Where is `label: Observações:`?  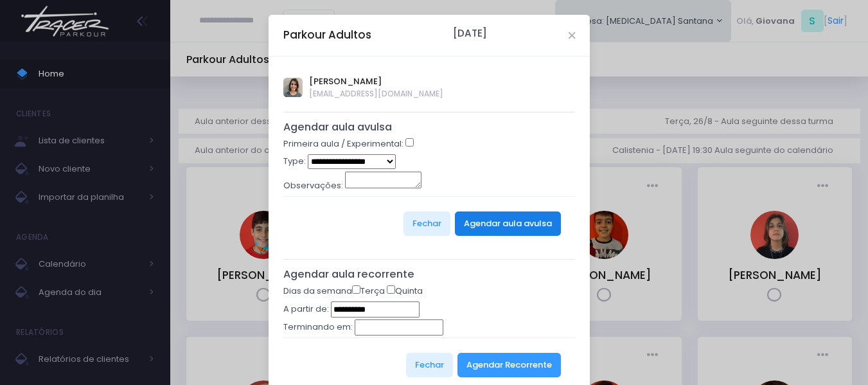 label: Observações: is located at coordinates (313, 186).